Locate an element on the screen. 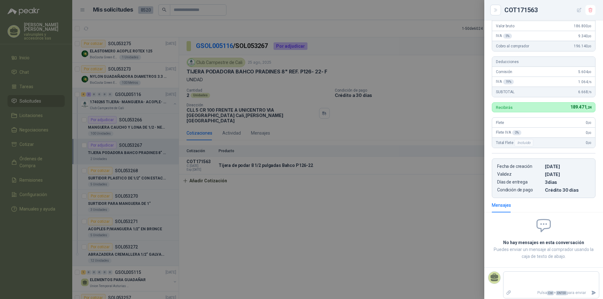 The width and height of the screenshot is (603, 299). p: 3 dias is located at coordinates (567, 182).